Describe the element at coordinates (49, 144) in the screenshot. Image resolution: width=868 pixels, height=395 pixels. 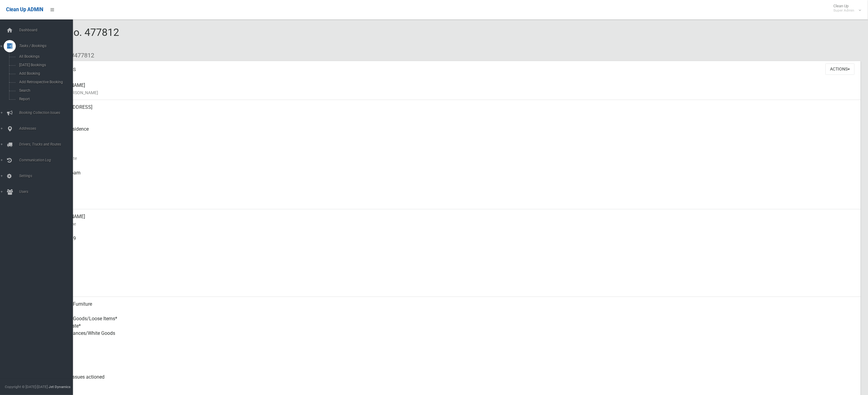
I see `span: Drivers, Trucks and Routes` at that location.